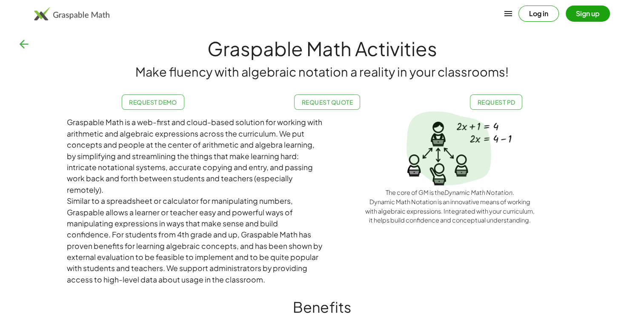  What do you see at coordinates (195, 156) in the screenshot?
I see `div: Graspable Math is a web-first and cloud-based solution for working with arithmetic and algebraic ...` at bounding box center [195, 156].